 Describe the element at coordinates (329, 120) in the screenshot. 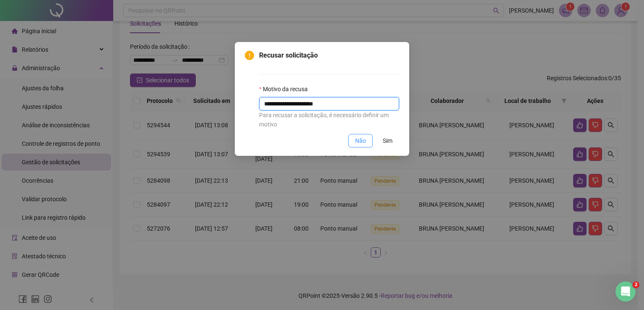

I see `div: Para recusar a solicitação, é necessário definir um motivo` at that location.